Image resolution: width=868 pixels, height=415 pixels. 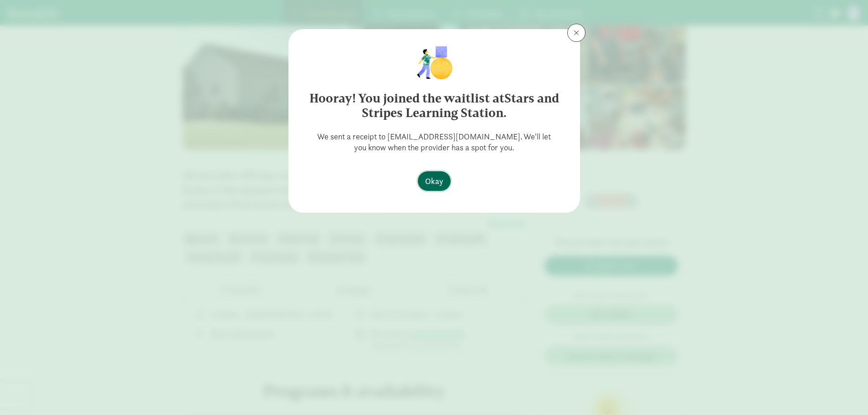 What do you see at coordinates (460, 105) in the screenshot?
I see `strong: Stars and Stripes Learning Station.` at bounding box center [460, 105].